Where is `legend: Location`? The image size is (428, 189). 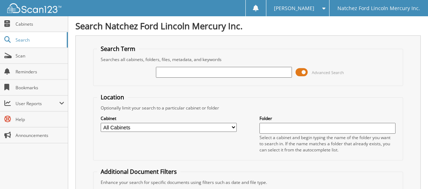 legend: Location is located at coordinates (112, 97).